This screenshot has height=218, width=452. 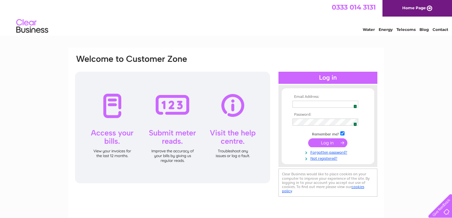 What do you see at coordinates (386, 29) in the screenshot?
I see `a: Energy` at bounding box center [386, 29].